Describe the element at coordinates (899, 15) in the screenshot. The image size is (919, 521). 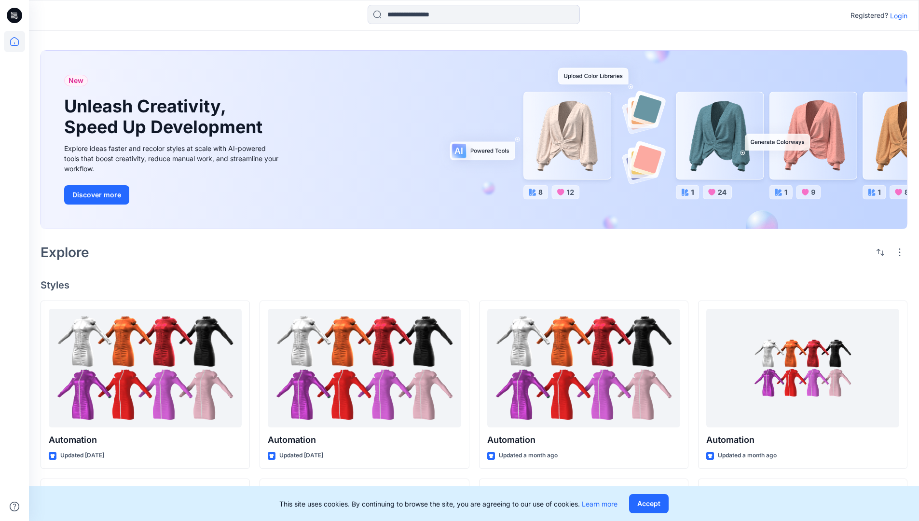
I see `p: Login` at that location.